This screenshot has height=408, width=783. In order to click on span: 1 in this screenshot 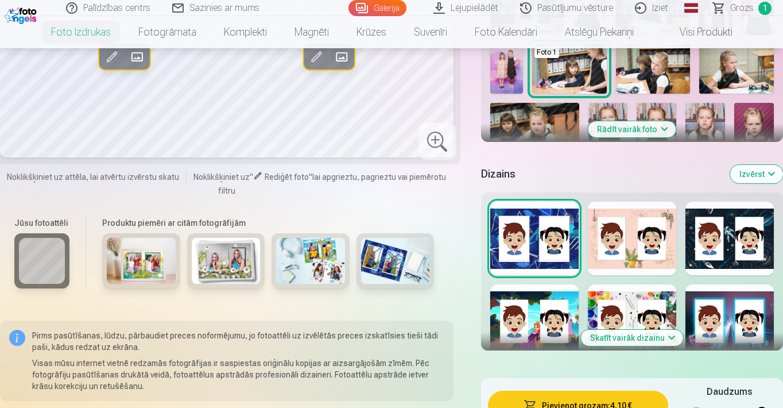, I will do `click(765, 8)`.